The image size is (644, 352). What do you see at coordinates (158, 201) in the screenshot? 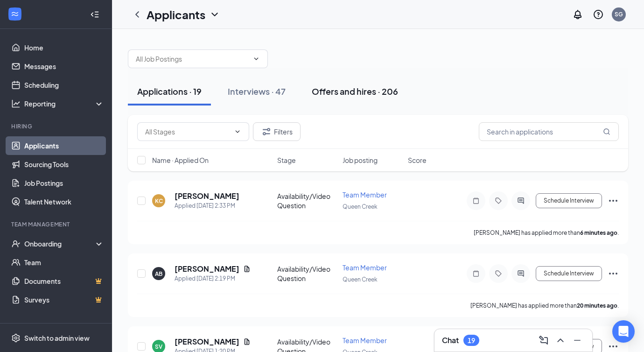
I see `div: KC` at bounding box center [158, 201].